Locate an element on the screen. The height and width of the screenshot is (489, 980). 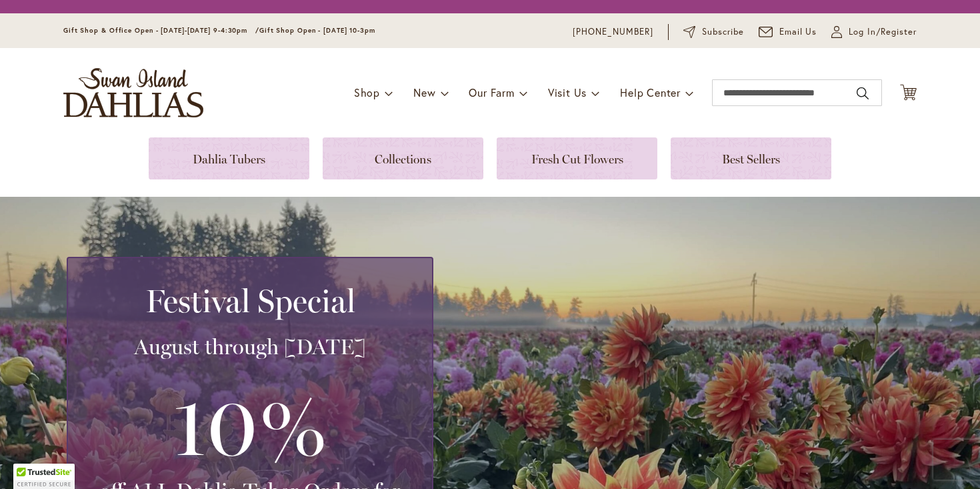
span: Visit Us is located at coordinates (567, 92).